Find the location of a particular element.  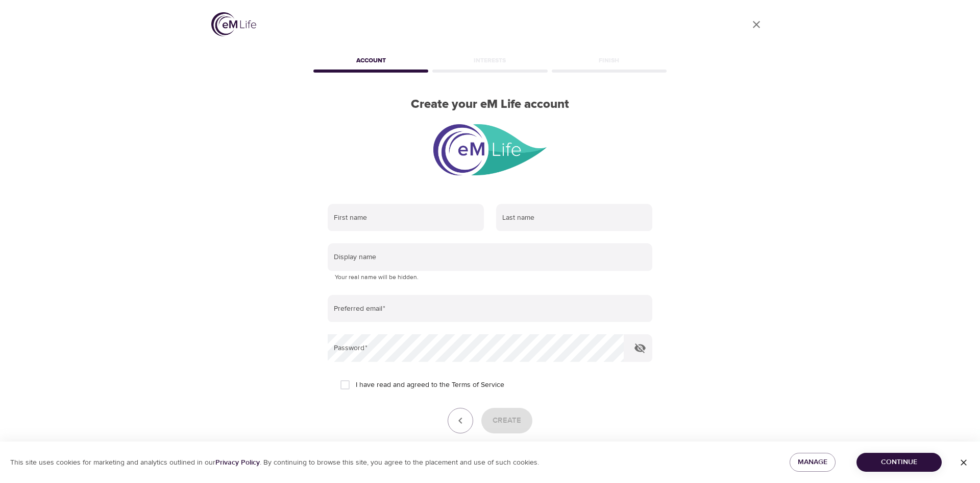

button: Continue is located at coordinates (899, 461).